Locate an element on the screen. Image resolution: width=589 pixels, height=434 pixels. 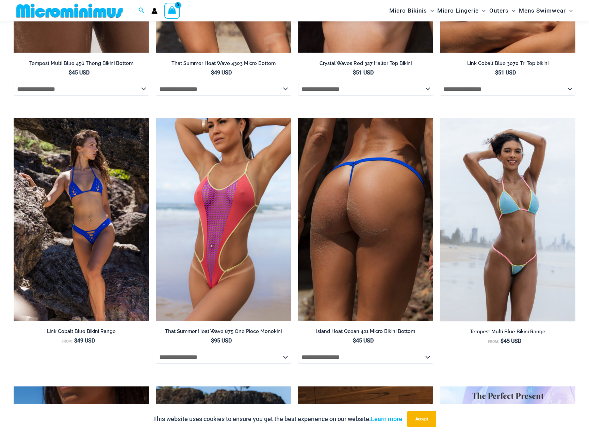
a: That Summer Heat Wave 4303 Micro Bottom is located at coordinates (223, 65).